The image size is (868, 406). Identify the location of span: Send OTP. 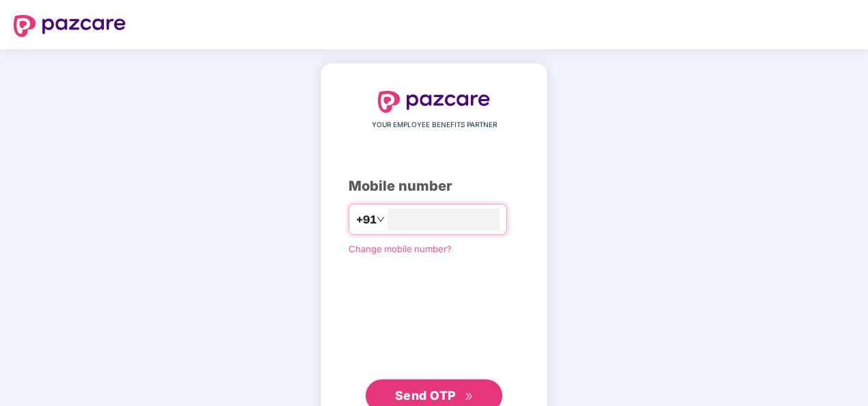
(425, 395).